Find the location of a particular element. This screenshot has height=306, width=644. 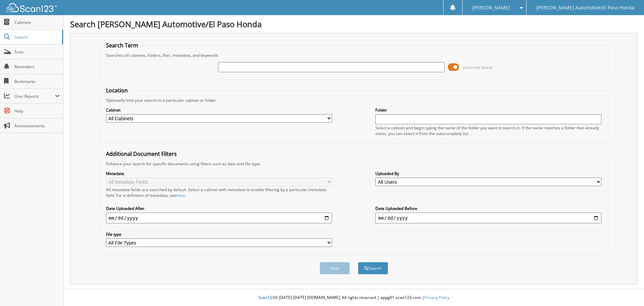

a: here is located at coordinates (181, 195).